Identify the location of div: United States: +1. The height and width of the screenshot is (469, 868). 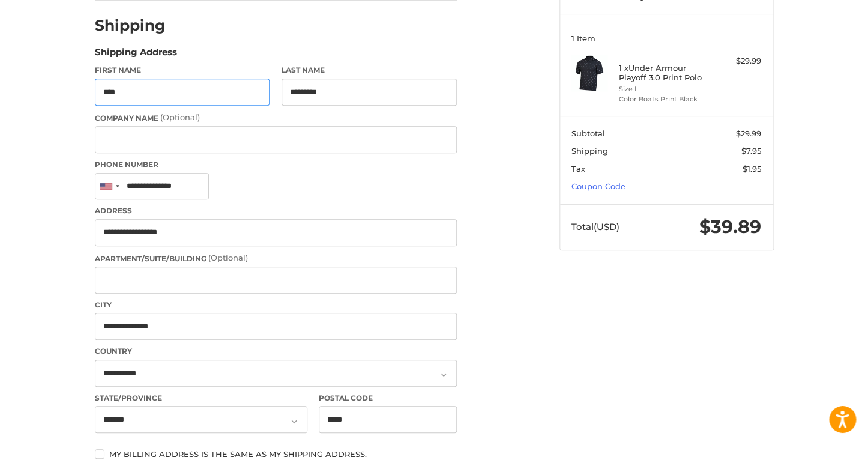
(109, 186).